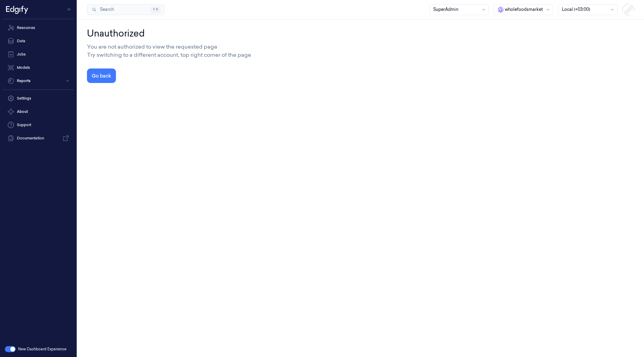 This screenshot has height=357, width=644. Describe the element at coordinates (126, 10) in the screenshot. I see `button: Search⌘K` at that location.